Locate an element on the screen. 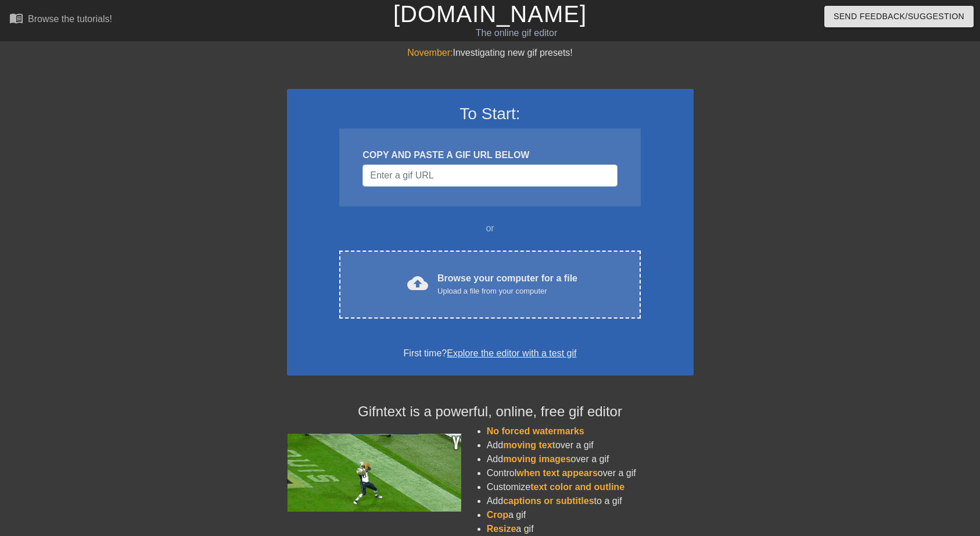 This screenshot has height=536, width=980. div: Browse your computer for a file is located at coordinates (507, 285).